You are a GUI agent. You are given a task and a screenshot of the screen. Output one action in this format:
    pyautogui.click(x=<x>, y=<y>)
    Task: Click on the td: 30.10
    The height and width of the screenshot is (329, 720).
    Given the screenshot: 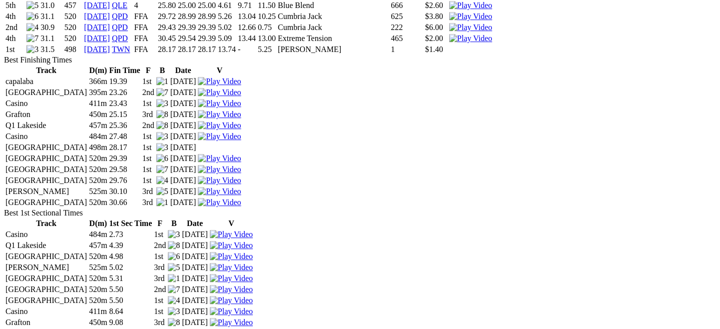 What is the action you would take?
    pyautogui.click(x=125, y=191)
    